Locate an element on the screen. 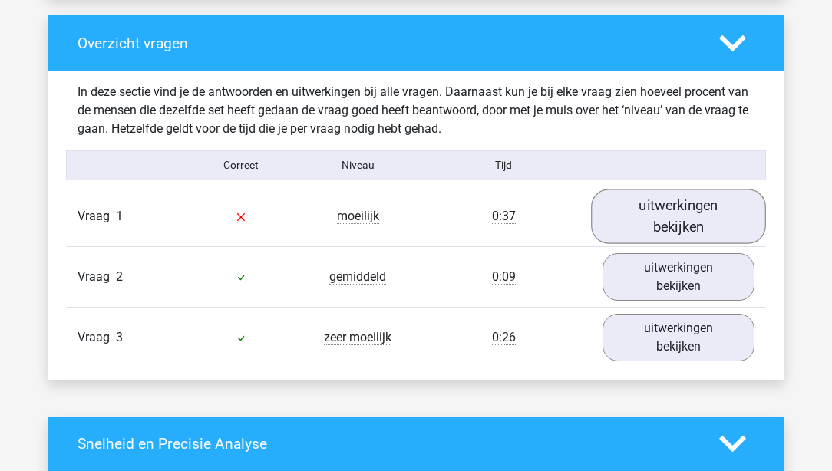 Image resolution: width=832 pixels, height=471 pixels. span: 0:37 is located at coordinates (503, 216).